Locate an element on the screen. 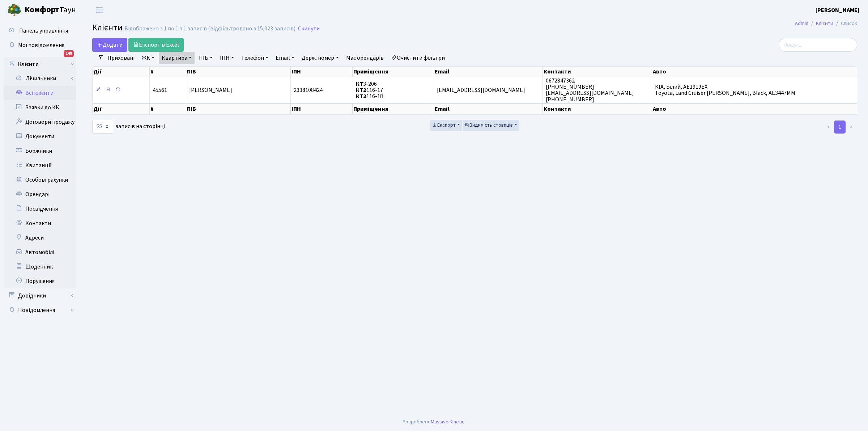 This screenshot has width=868, height=431. a: ПІБ is located at coordinates (206, 58).